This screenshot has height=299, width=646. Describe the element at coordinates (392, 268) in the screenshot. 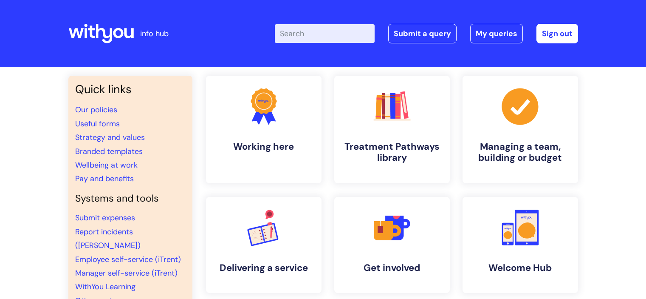

I see `h4: Get involved` at that location.